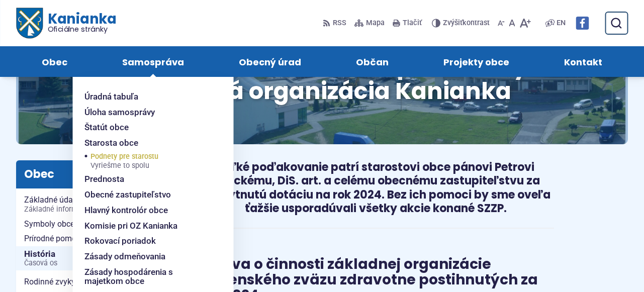 The height and width of the screenshot is (292, 644). I want to click on span: Obecné zastupiteľstvo, so click(128, 195).